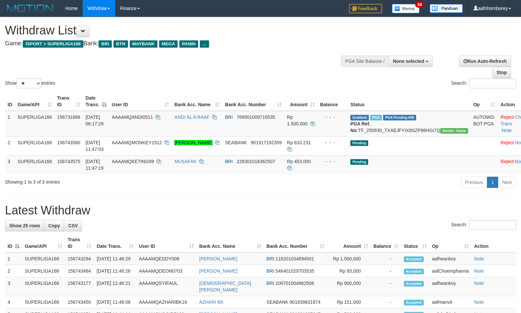 The height and width of the screenshot is (313, 521). What do you see at coordinates (507, 182) in the screenshot?
I see `a: Next` at bounding box center [507, 182].